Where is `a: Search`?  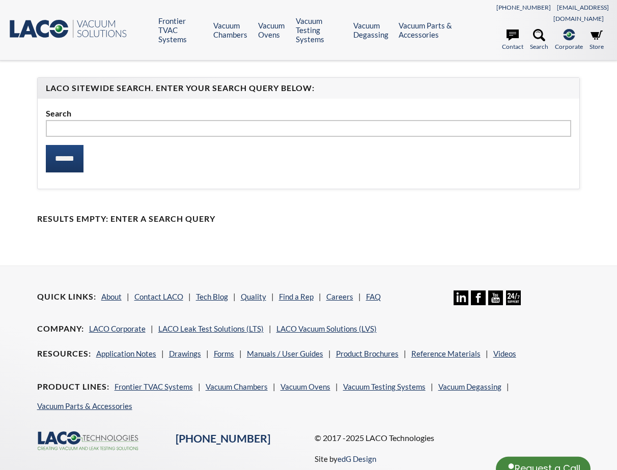 a: Search is located at coordinates (539, 40).